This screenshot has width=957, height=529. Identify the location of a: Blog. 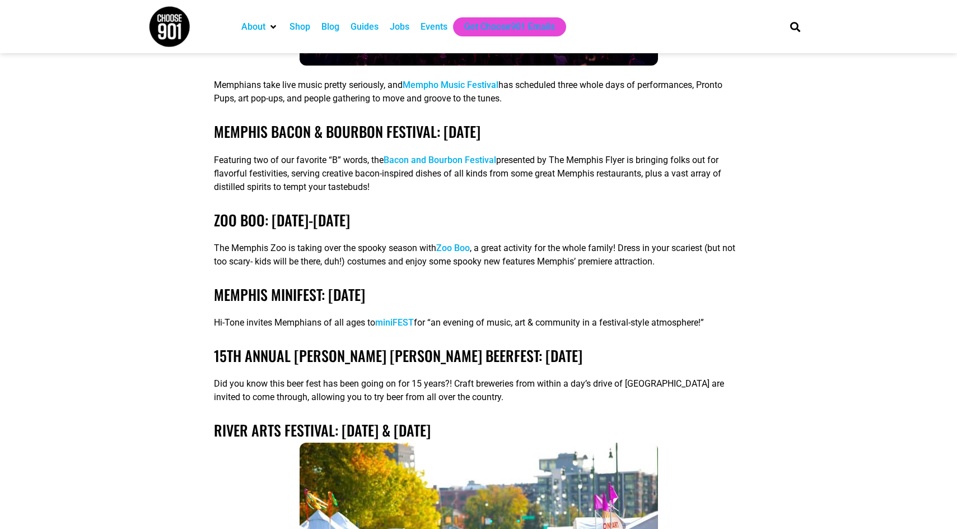
(330, 27).